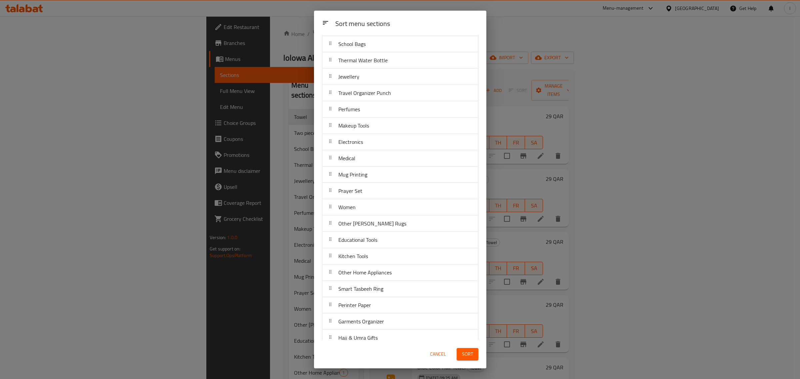 The height and width of the screenshot is (379, 800). Describe the element at coordinates (354, 126) in the screenshot. I see `span: Makeup Tools` at that location.